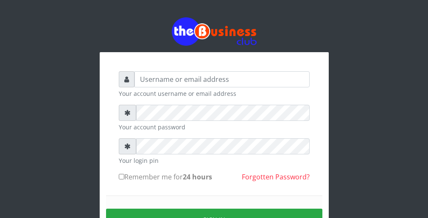 This screenshot has width=428, height=218. Describe the element at coordinates (214, 93) in the screenshot. I see `small: Your account username or email address` at that location.